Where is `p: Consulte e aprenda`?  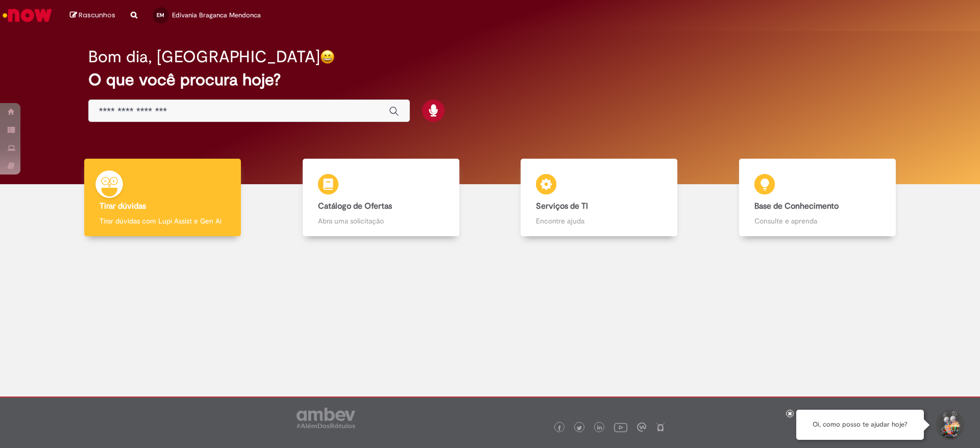
p: Consulte e aprenda is located at coordinates (817, 221).